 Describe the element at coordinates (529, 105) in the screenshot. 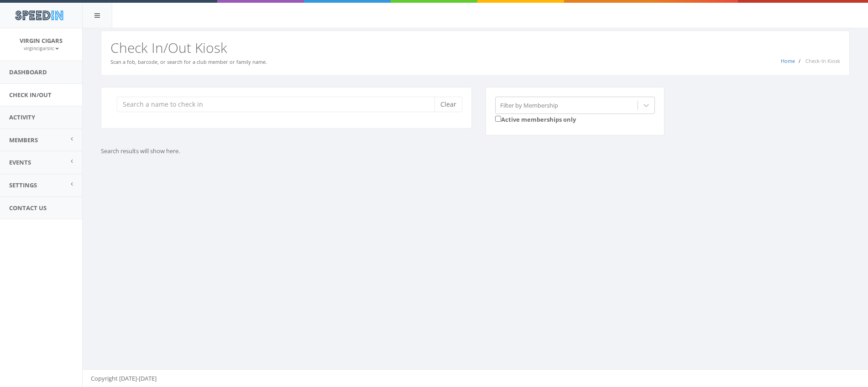

I see `div: Filter by Membership` at that location.